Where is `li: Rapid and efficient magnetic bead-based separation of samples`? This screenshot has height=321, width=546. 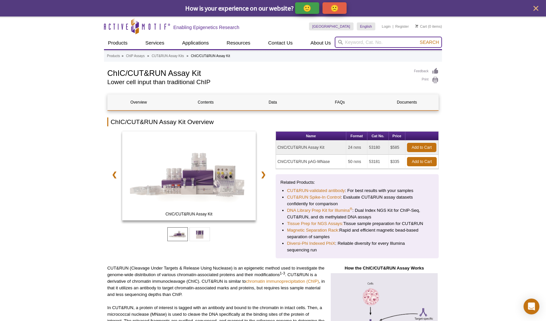
li: Rapid and efficient magnetic bead-based separation of samples is located at coordinates (357, 234).